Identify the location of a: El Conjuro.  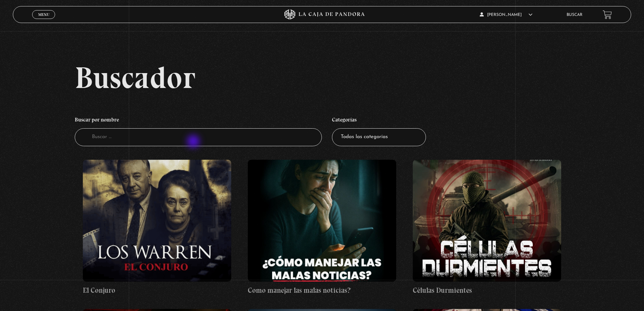
(157, 228).